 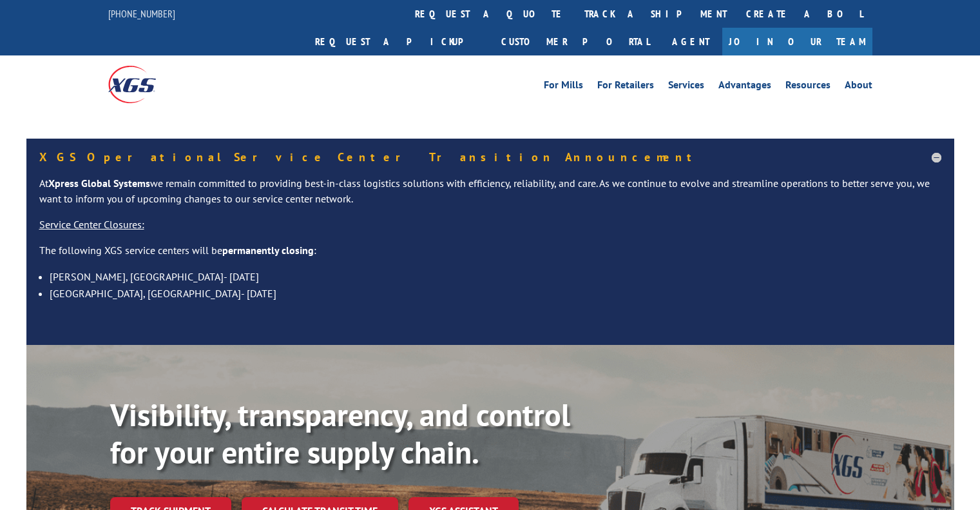 What do you see at coordinates (490, 197) in the screenshot?
I see `p: At we remain committed to providing best-in-class logistics solutions with efficiency, reliabilit...` at bounding box center [490, 197].